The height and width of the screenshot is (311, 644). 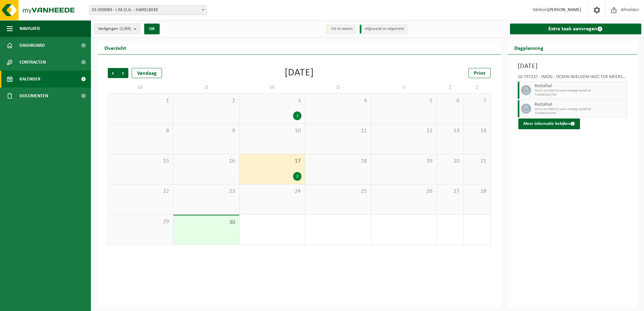 What do you see at coordinates (272, 191) in the screenshot?
I see `span: 24` at bounding box center [272, 191].